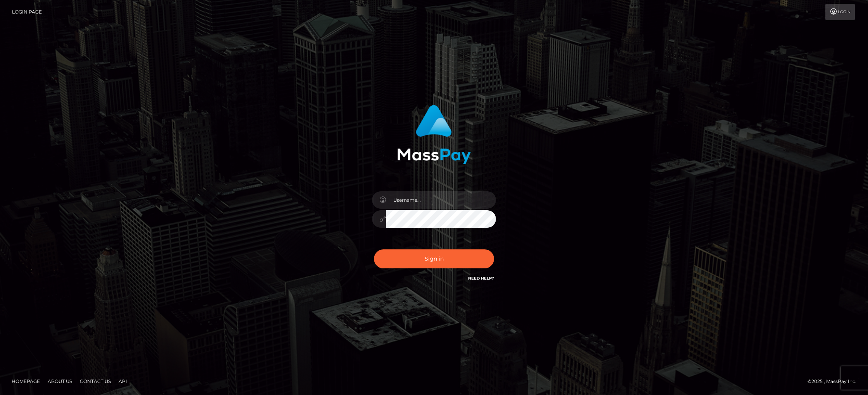 The image size is (868, 395). Describe the element at coordinates (434, 259) in the screenshot. I see `button: Sign in` at that location.